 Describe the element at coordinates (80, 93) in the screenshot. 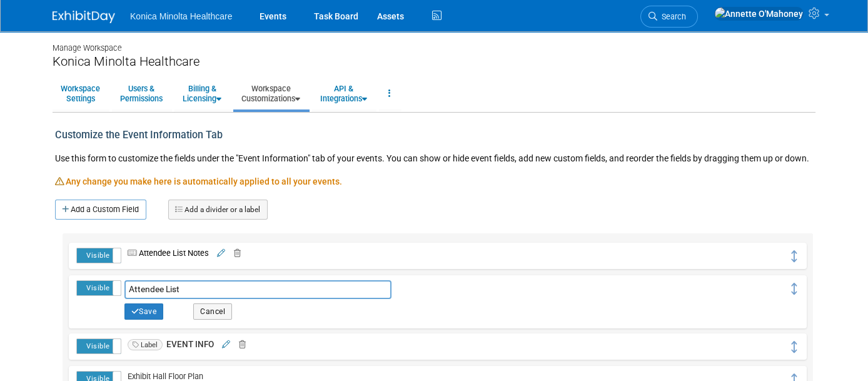

I see `a: WorkspaceSettings` at that location.